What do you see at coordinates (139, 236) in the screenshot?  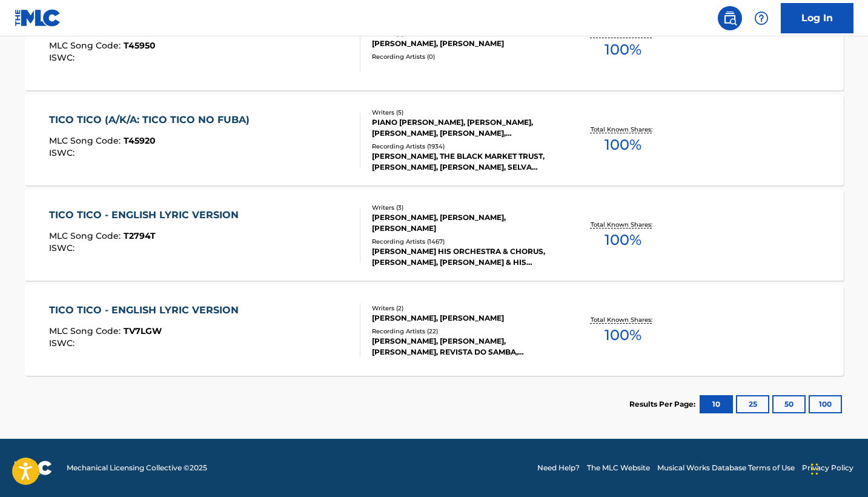 I see `span: T2794T` at bounding box center [139, 236].